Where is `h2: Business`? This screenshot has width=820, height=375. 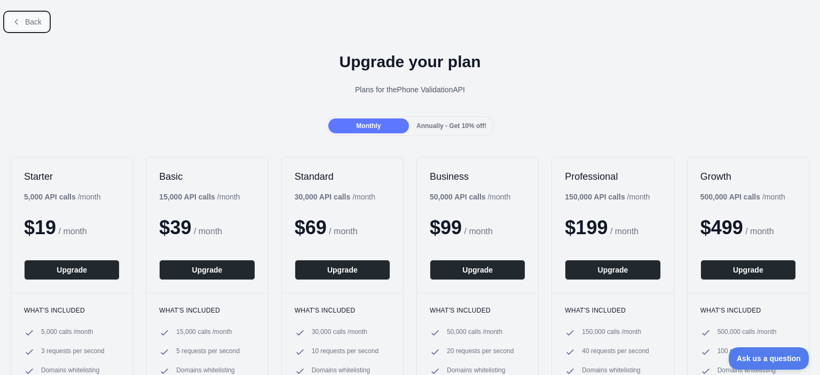
h2: Business is located at coordinates (477, 177).